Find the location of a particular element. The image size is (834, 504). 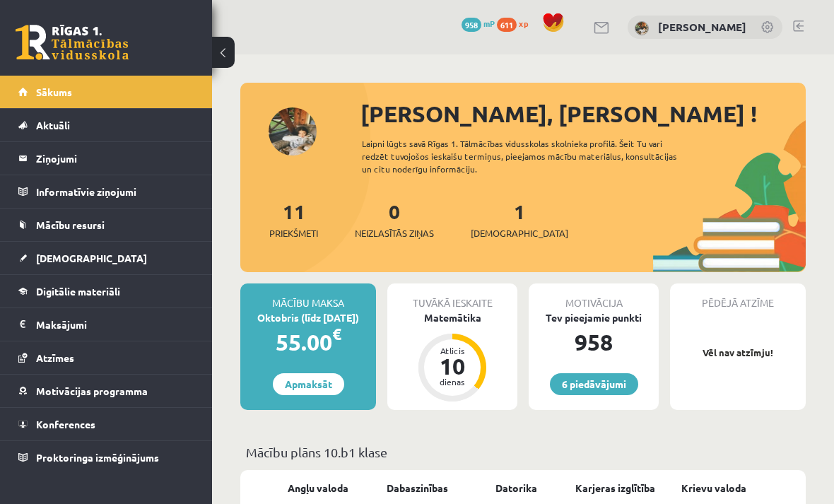

a: 0Neizlasītās ziņas is located at coordinates (395, 219).